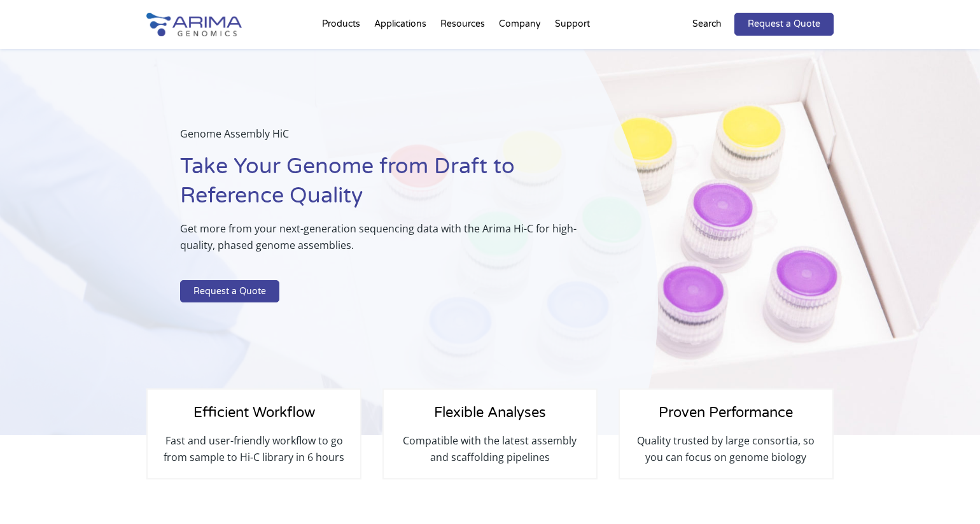  Describe the element at coordinates (386, 242) in the screenshot. I see `p: Get more from your next-generation sequencing data with the Arima Hi-C for high-quality, phased g...` at that location.